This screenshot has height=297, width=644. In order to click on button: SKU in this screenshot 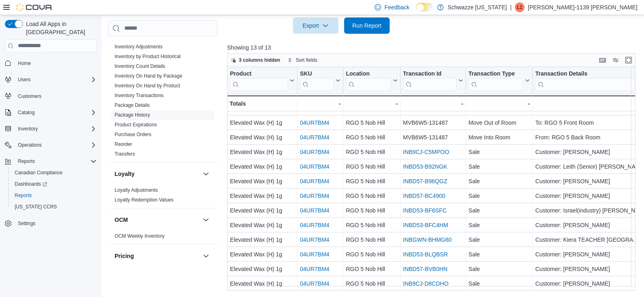, I will do `click(320, 80)`.